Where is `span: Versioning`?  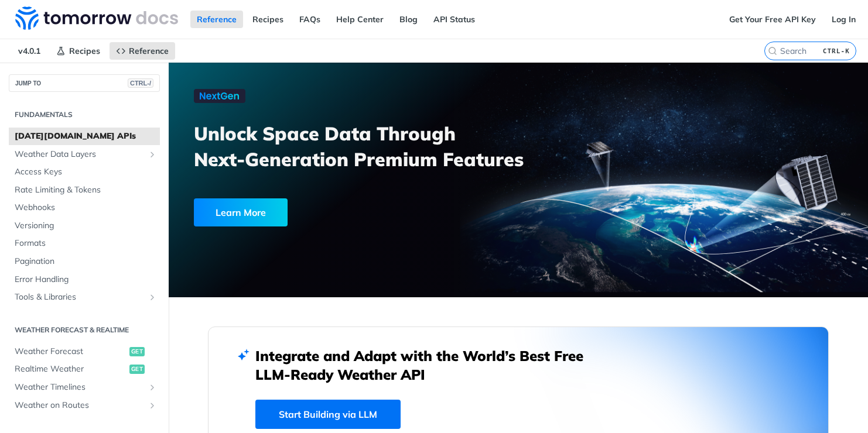
span: Versioning is located at coordinates (85, 226).